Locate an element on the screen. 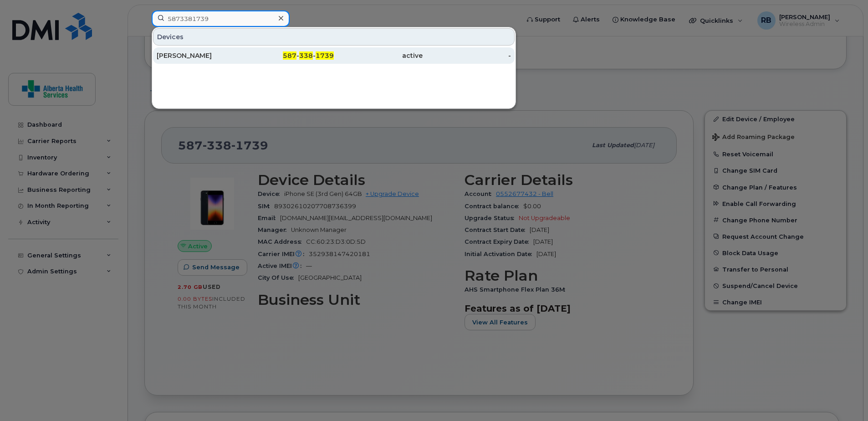 The image size is (868, 421). span: 338 is located at coordinates (306, 55).